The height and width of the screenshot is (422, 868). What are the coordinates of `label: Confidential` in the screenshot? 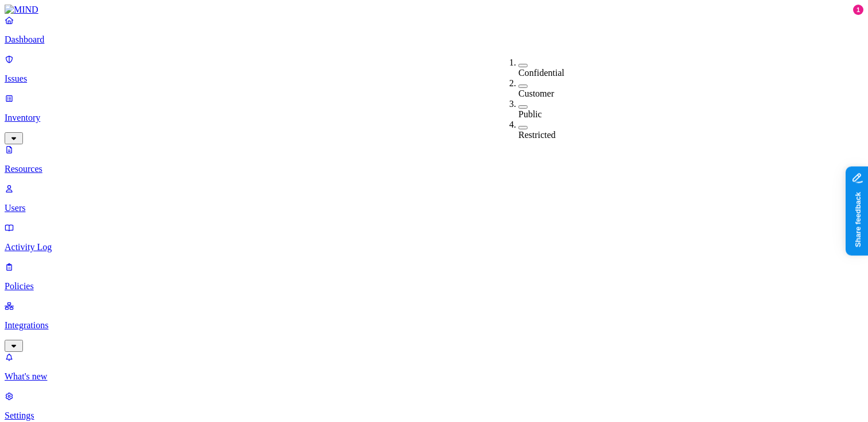 It's located at (541, 73).